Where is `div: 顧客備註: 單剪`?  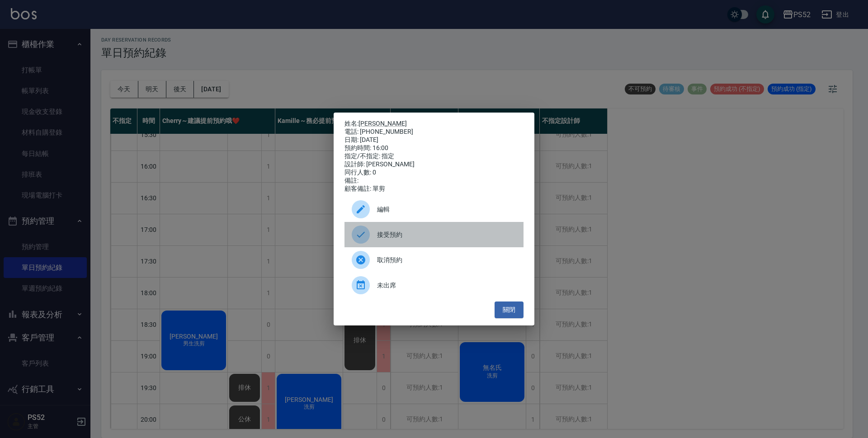
div: 顧客備註: 單剪 is located at coordinates (434, 189).